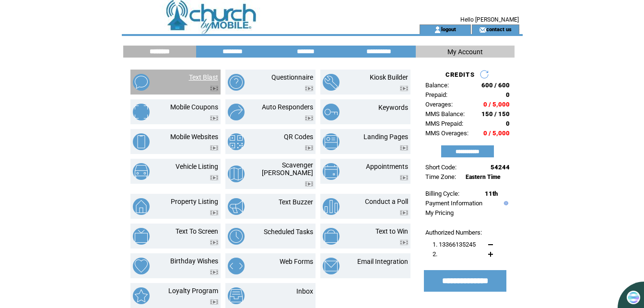  What do you see at coordinates (438, 104) in the screenshot?
I see `span: Overages:` at bounding box center [438, 104].